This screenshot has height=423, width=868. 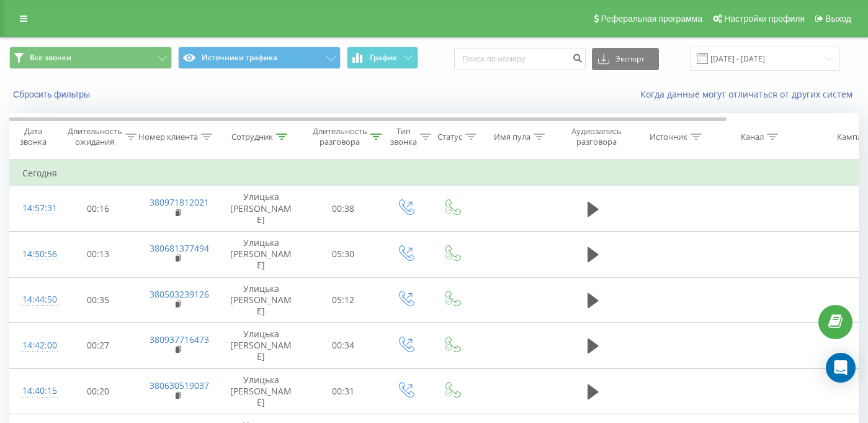 What do you see at coordinates (33, 136) in the screenshot?
I see `div: Дата звонка` at bounding box center [33, 136].